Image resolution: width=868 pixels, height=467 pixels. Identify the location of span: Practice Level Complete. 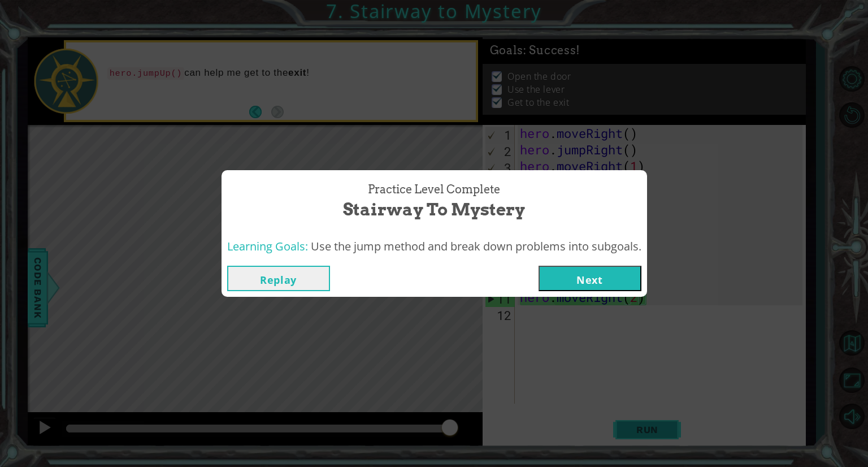
(434, 189).